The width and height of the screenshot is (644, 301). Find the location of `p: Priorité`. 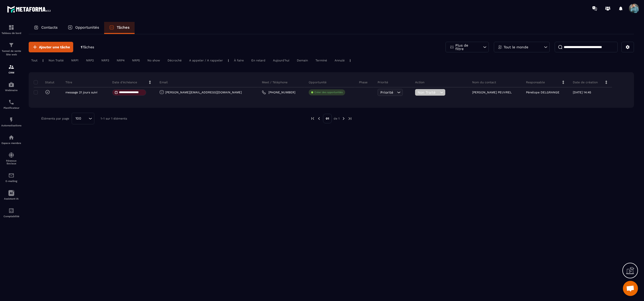

p: Priorité is located at coordinates (383, 82).